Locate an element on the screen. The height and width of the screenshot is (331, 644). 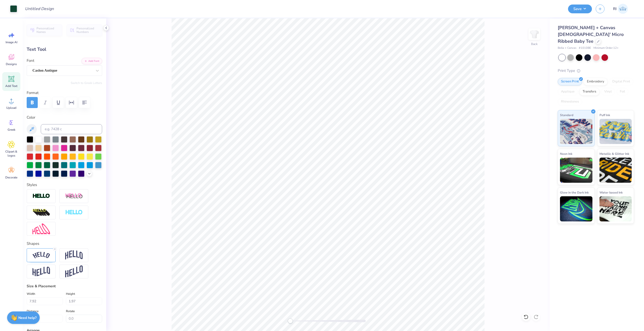
img: Arc is located at coordinates (41, 255).